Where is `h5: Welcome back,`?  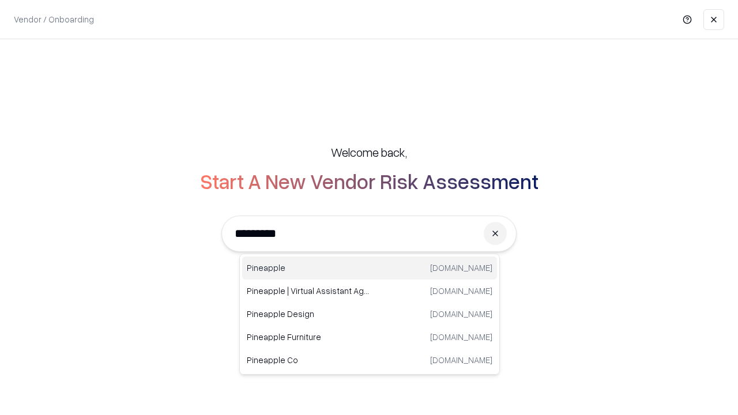 h5: Welcome back, is located at coordinates (369, 152).